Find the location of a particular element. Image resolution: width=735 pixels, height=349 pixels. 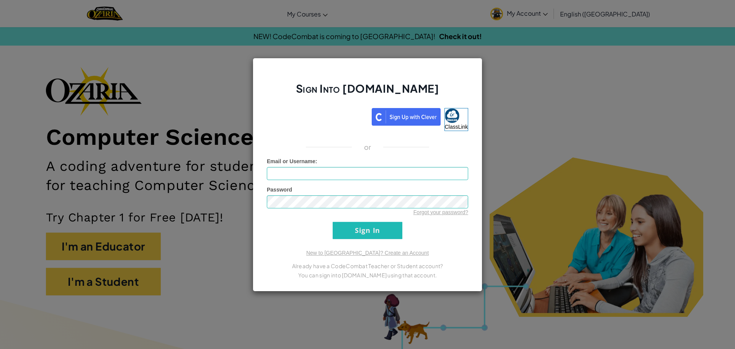

input: Sign In is located at coordinates (368, 230).